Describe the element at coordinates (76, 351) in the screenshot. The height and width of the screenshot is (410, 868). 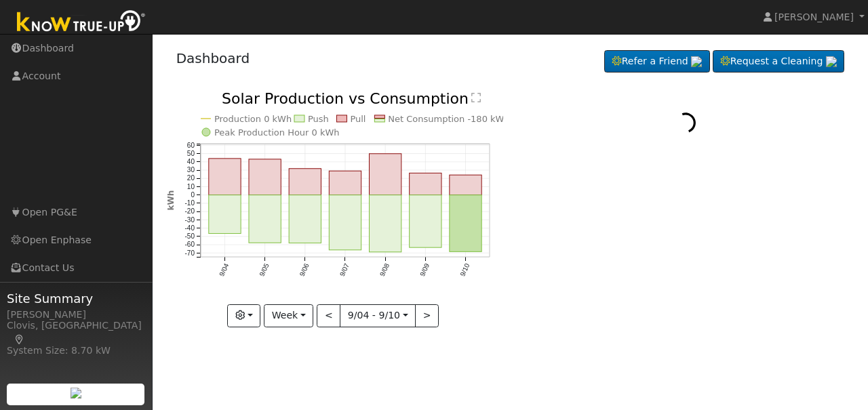
I see `div: System Size: 8.70 kW` at that location.